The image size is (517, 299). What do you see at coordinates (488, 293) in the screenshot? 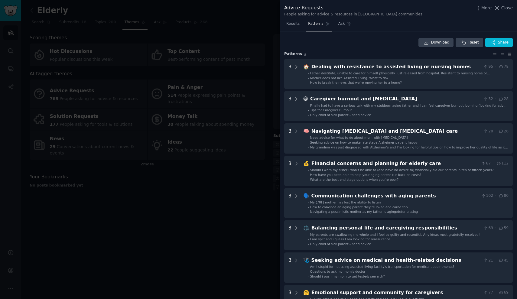
I see `span: 77` at bounding box center [488, 293].